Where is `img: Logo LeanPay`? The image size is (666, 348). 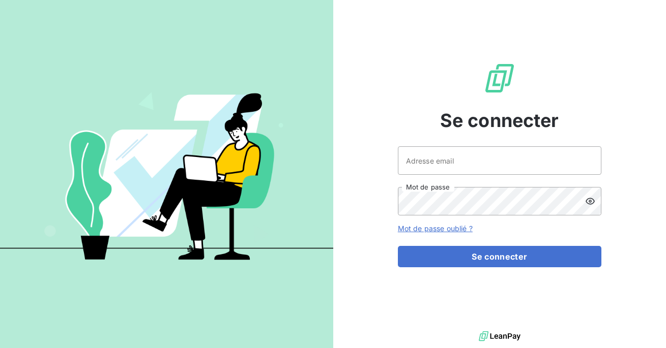 img: Logo LeanPay is located at coordinates (499, 78).